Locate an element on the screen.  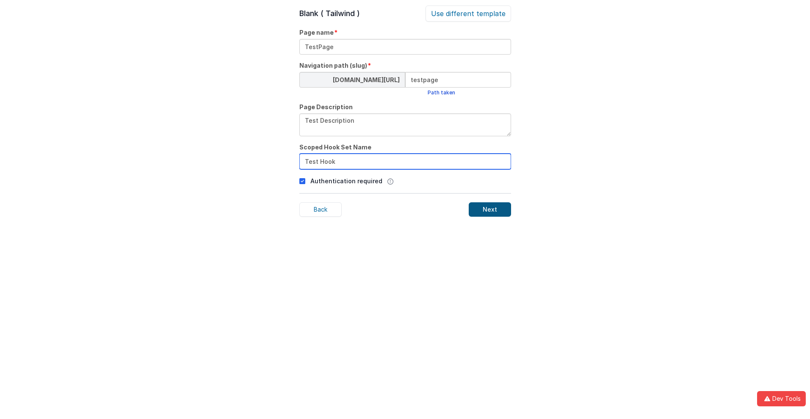
h1: Blank ( Tailwind ) is located at coordinates (329, 14).